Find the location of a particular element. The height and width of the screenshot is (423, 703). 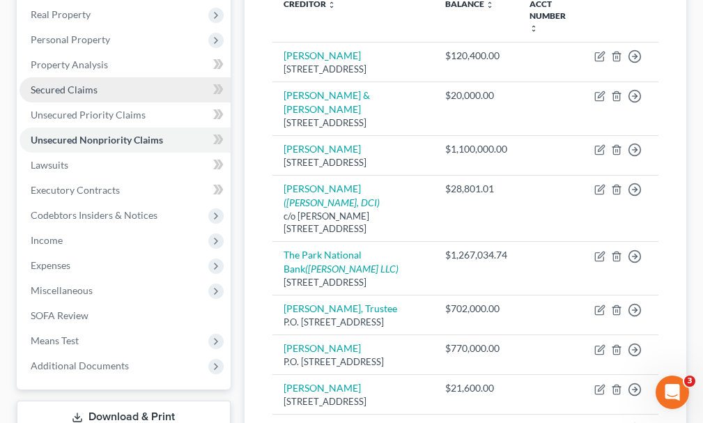

a: Secured Claims is located at coordinates (125, 90).